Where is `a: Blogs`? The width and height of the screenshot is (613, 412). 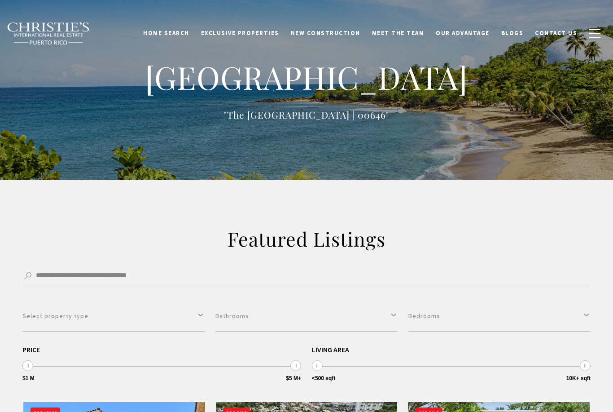 a: Blogs is located at coordinates (513, 33).